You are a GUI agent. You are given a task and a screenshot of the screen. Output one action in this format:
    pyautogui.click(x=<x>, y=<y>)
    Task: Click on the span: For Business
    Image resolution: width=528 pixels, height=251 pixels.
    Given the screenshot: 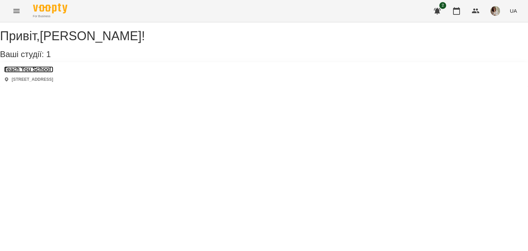 What is the action you would take?
    pyautogui.click(x=50, y=16)
    